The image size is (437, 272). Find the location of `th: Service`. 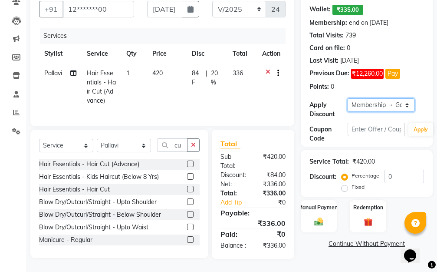

th: Service is located at coordinates (101, 53).